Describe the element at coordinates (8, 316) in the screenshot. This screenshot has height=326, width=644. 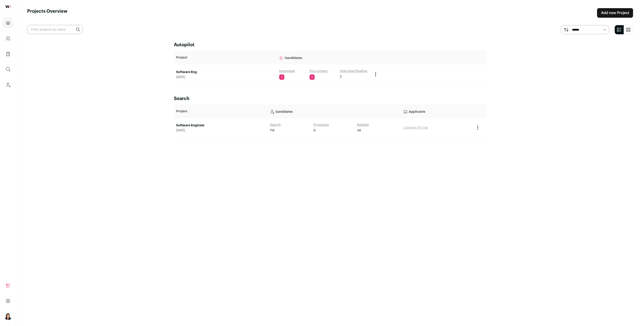
I see `button: Open dropdown` at that location.